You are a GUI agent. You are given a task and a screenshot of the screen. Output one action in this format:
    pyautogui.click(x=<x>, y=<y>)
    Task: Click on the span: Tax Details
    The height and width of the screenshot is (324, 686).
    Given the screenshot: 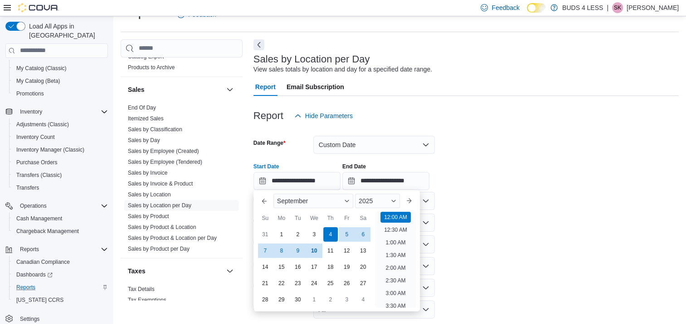 What is the action you would take?
    pyautogui.click(x=141, y=290)
    